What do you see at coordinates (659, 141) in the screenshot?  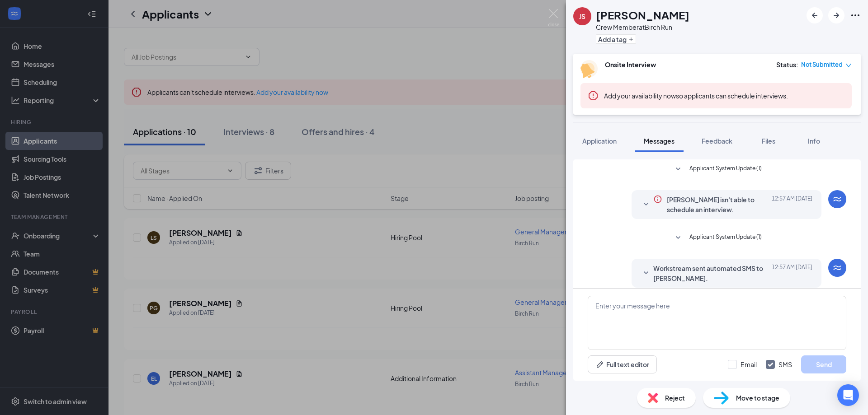 I see `span: Messages` at bounding box center [659, 141].